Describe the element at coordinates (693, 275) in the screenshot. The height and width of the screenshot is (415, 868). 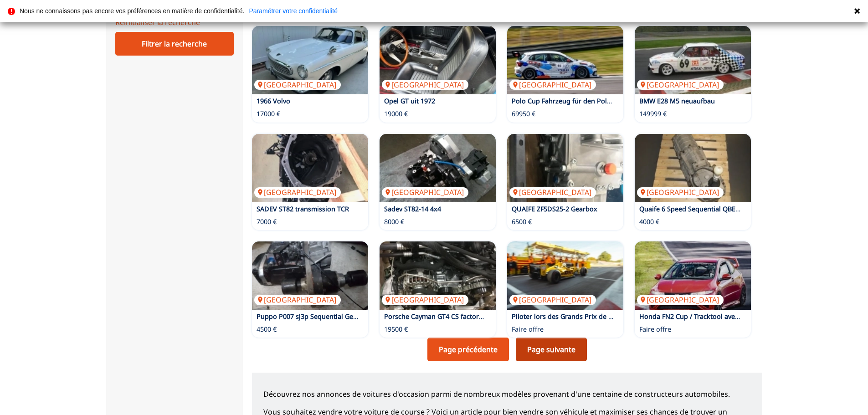
I see `img: Honda FN2 Cup / Tracktool avec Carte grise et CT` at that location.